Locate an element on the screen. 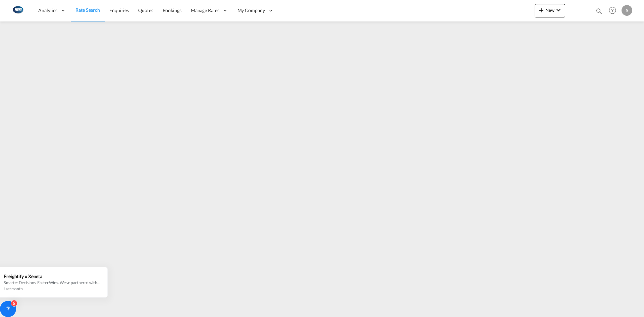  md-icon: icon-chevron-down is located at coordinates (558, 10).